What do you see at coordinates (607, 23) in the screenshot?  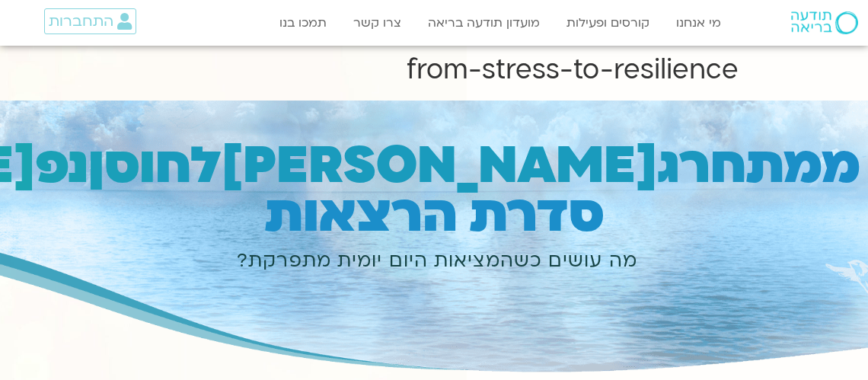 I see `a: קורסים ופעילות` at bounding box center [607, 23].